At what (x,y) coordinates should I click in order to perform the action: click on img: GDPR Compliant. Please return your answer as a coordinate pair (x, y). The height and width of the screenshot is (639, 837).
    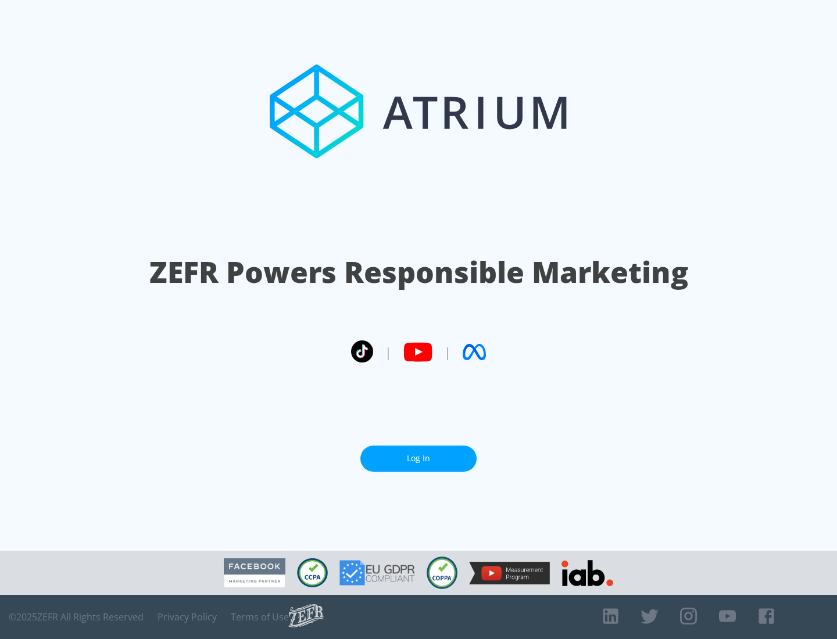
    Looking at the image, I should click on (377, 573).